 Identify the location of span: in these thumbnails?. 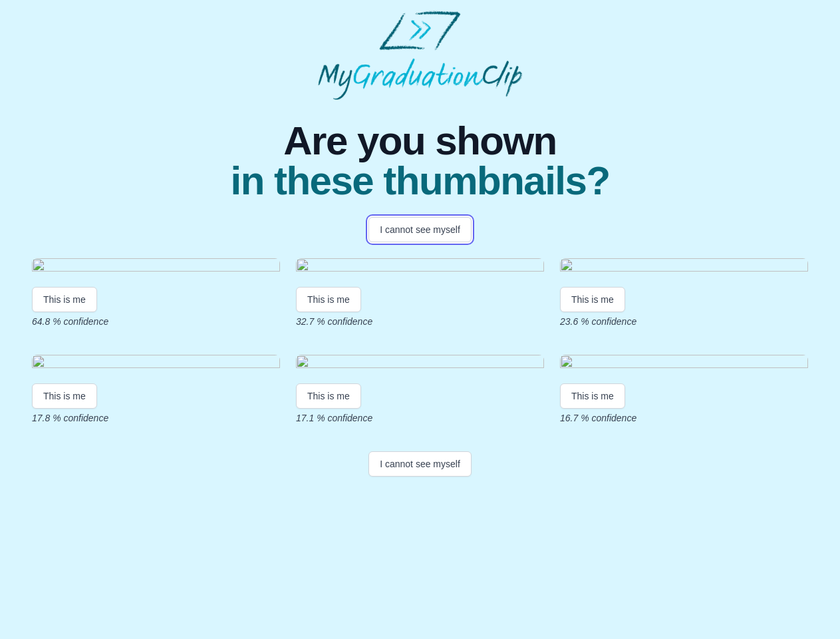
(420, 181).